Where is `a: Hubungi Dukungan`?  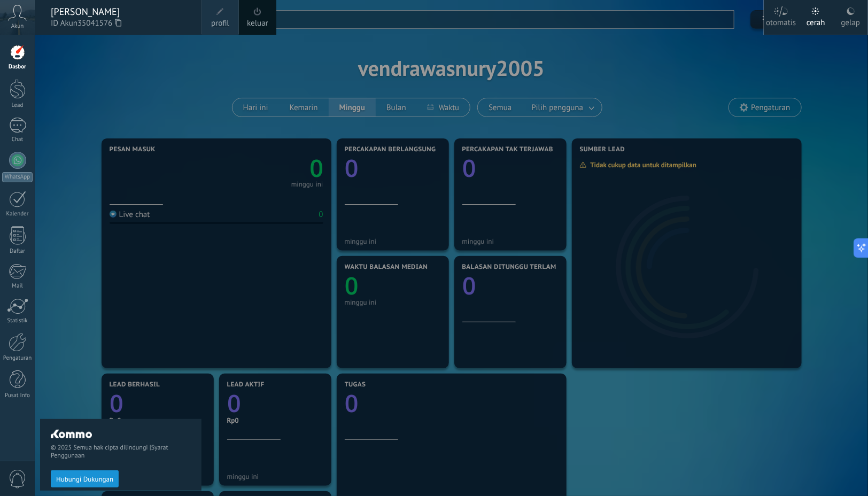
a: Hubungi Dukungan is located at coordinates (84, 479).